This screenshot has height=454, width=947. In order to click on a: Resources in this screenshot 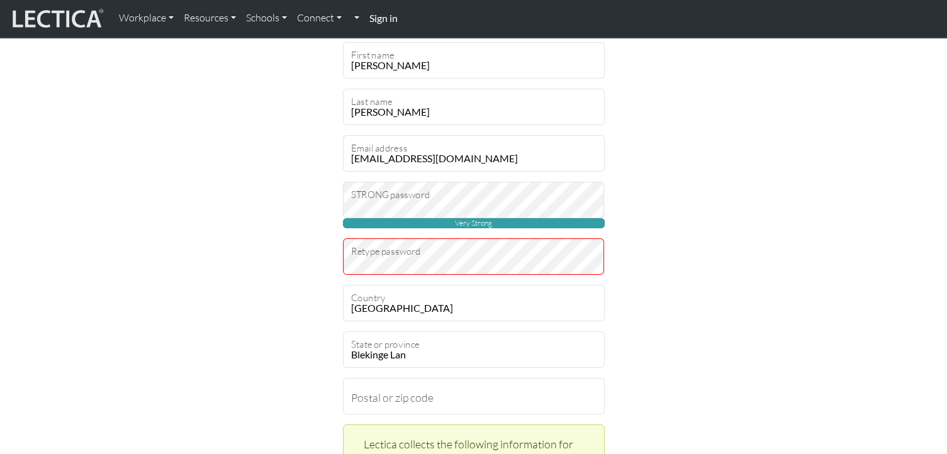, I will do `click(209, 18)`.